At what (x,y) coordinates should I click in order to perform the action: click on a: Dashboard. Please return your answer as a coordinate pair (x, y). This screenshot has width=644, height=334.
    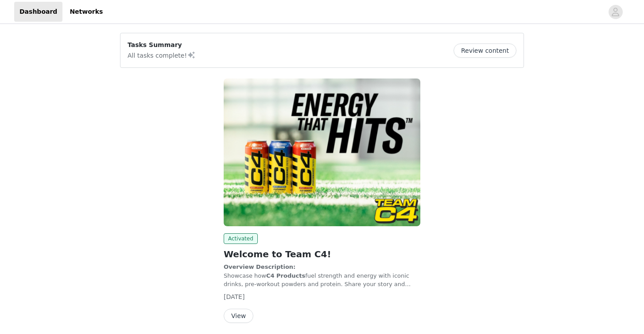
    Looking at the image, I should click on (38, 11).